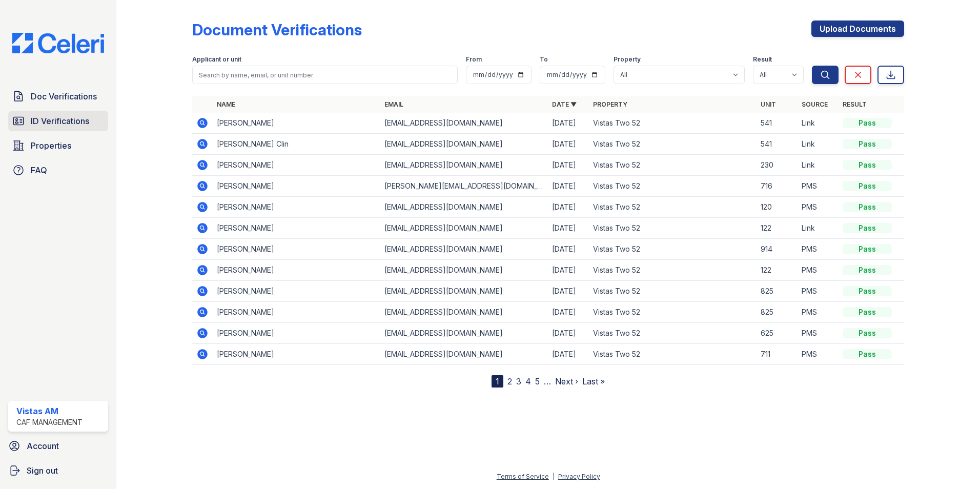 This screenshot has width=980, height=489. Describe the element at coordinates (537, 382) in the screenshot. I see `a: 5` at that location.